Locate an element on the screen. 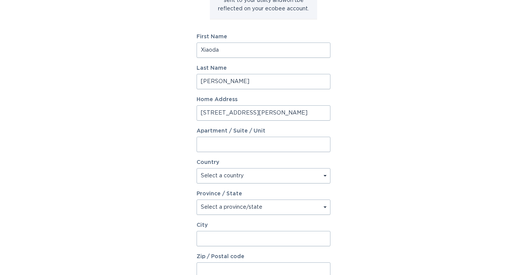 This screenshot has width=527, height=275. label: Apartment / Suite / Unit is located at coordinates (263, 131).